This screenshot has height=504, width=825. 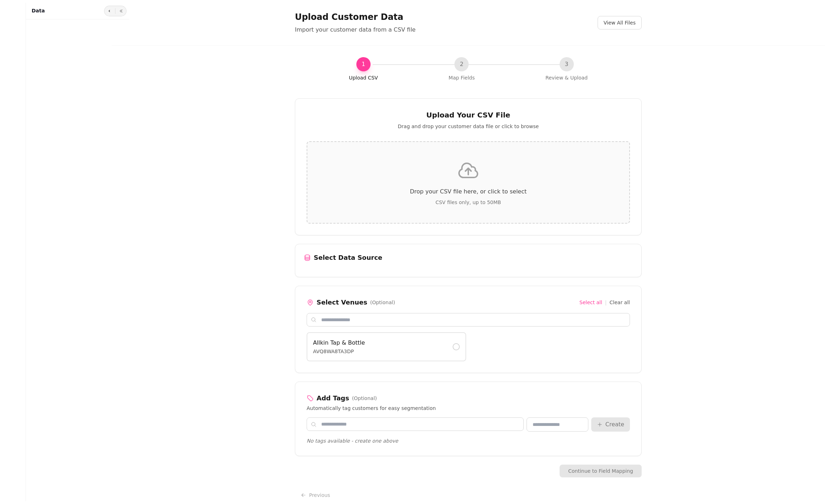 I want to click on button: Previous, so click(x=315, y=495).